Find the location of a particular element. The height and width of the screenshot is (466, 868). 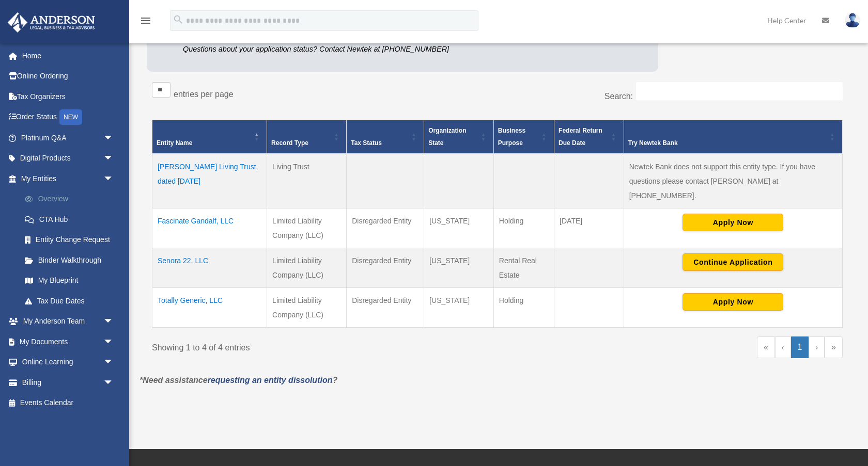

th: Federal Return Due Date: Activate to sort is located at coordinates (589, 137).